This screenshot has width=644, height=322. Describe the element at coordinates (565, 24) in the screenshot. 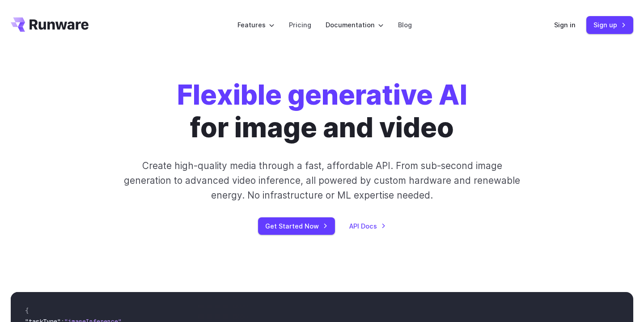

I see `a: Sign in` at that location.